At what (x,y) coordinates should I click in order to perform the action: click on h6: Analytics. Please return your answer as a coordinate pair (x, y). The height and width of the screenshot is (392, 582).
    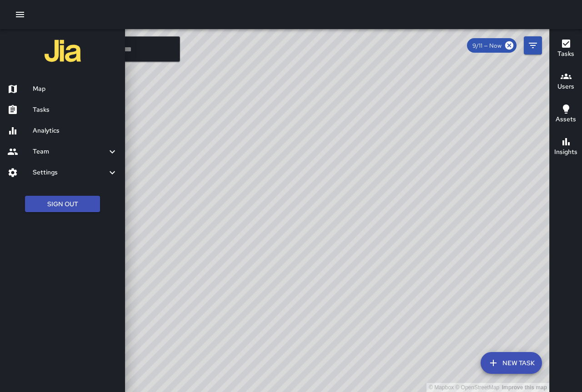
    Looking at the image, I should click on (75, 131).